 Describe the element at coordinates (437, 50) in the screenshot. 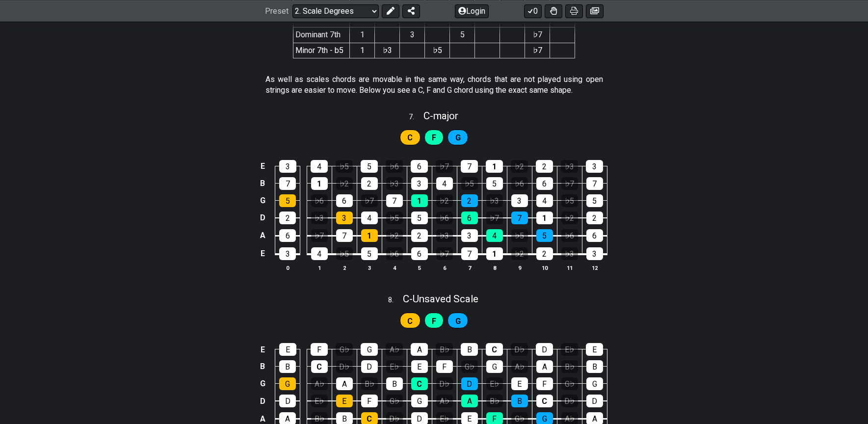

I see `td: ♭5` at that location.